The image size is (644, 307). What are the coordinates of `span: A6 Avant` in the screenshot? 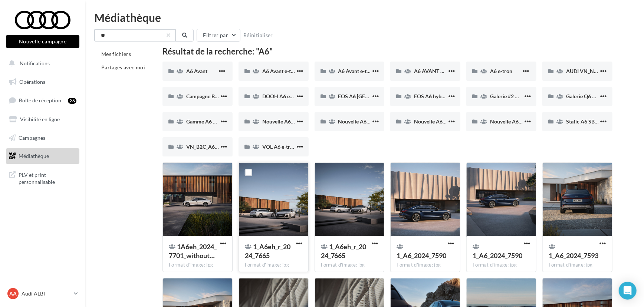 It's located at (197, 71).